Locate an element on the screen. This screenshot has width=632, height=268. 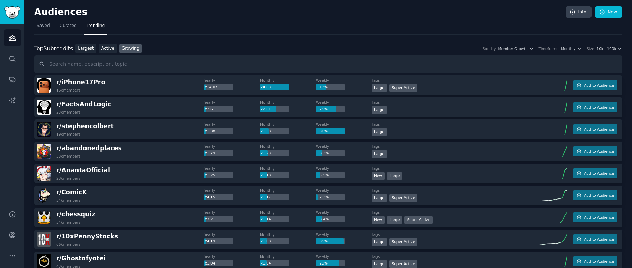
span: r/ AnantaOfficial is located at coordinates (83, 170).